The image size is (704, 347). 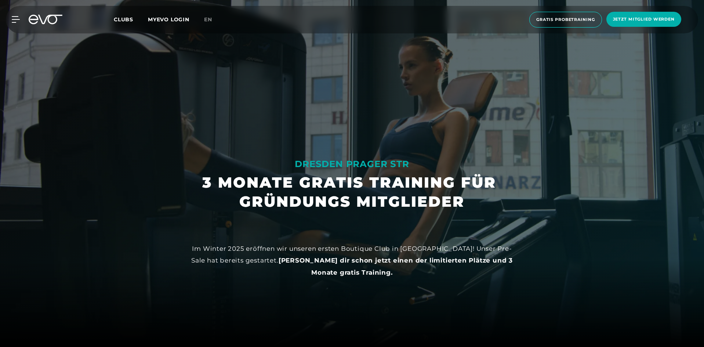 What do you see at coordinates (352, 164) in the screenshot?
I see `div: DRESDEN PRAGER STR` at bounding box center [352, 164].